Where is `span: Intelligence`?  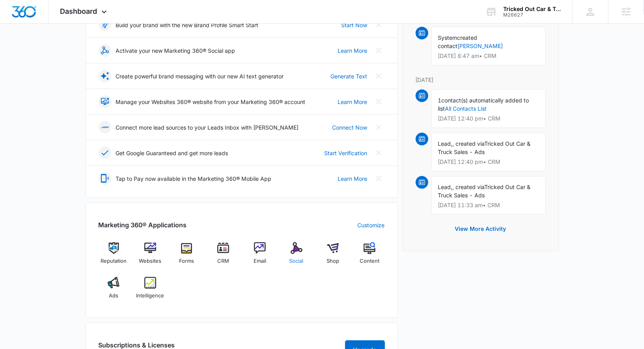
span: Intelligence is located at coordinates (150, 296).